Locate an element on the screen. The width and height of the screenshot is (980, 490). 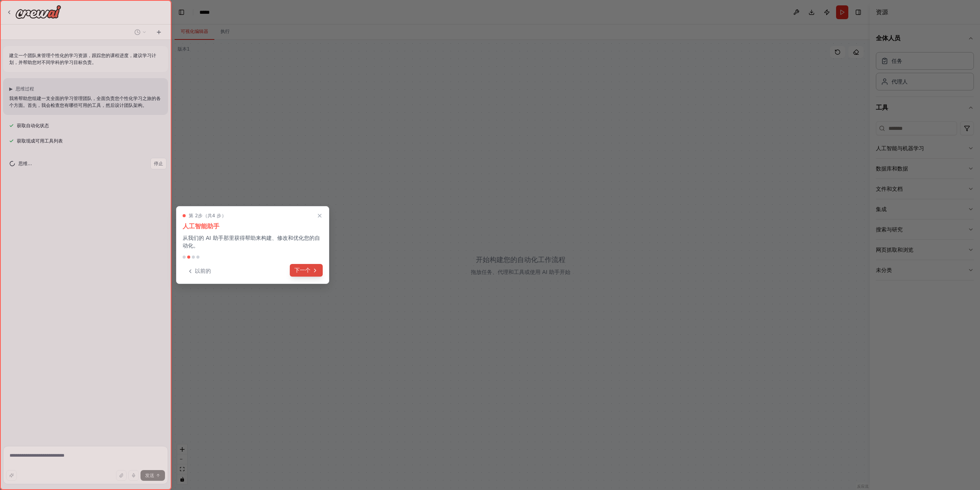
font: 步 is located at coordinates (200, 215).